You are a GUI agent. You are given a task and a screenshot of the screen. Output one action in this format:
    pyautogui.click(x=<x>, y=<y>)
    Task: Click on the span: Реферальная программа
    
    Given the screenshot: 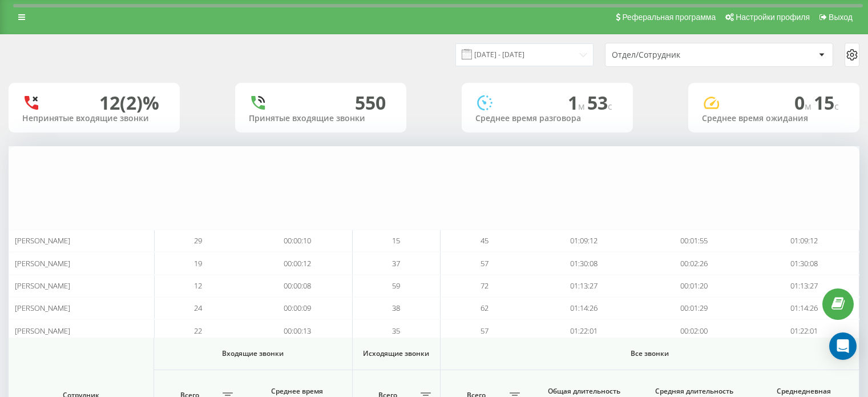 What is the action you would take?
    pyautogui.click(x=668, y=17)
    